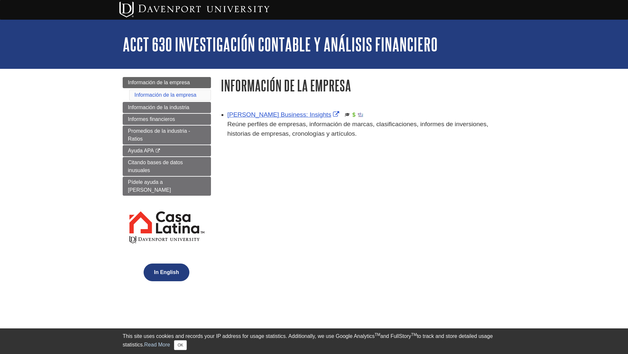 Image resolution: width=628 pixels, height=354 pixels. What do you see at coordinates (314, 341) in the screenshot?
I see `div: This site uses cookies and records your IP address for usage statistics. Additionally, we use Goo...` at bounding box center [314, 341].